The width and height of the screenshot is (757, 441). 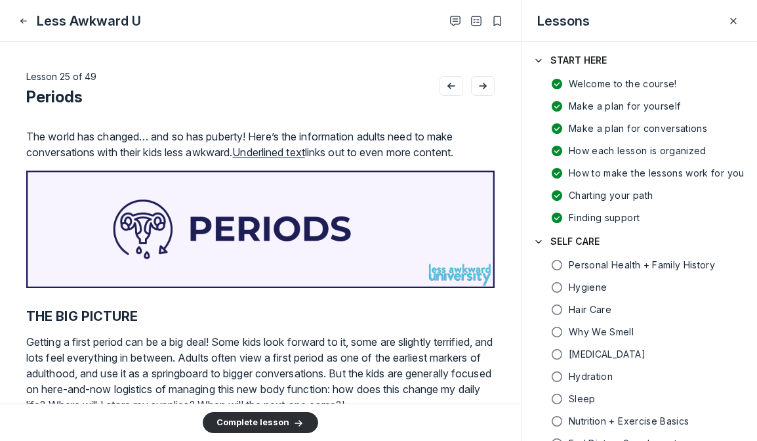 What do you see at coordinates (622, 84) in the screenshot?
I see `h5: Welcome to the course!` at bounding box center [622, 84].